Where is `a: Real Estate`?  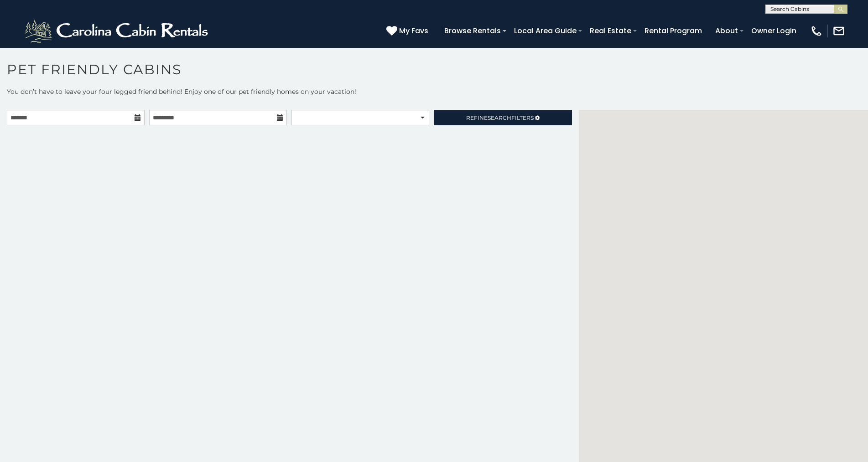
a: Real Estate is located at coordinates (610, 31).